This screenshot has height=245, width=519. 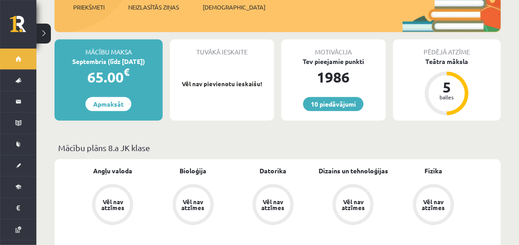 What do you see at coordinates (89, 7) in the screenshot?
I see `span: Priekšmeti` at bounding box center [89, 7].